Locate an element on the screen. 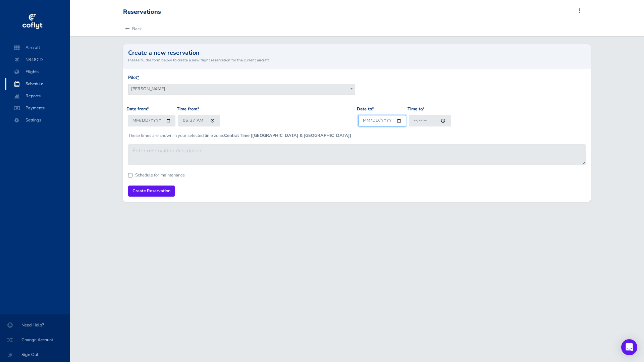 This screenshot has height=362, width=644. label: Time from is located at coordinates (188, 109).